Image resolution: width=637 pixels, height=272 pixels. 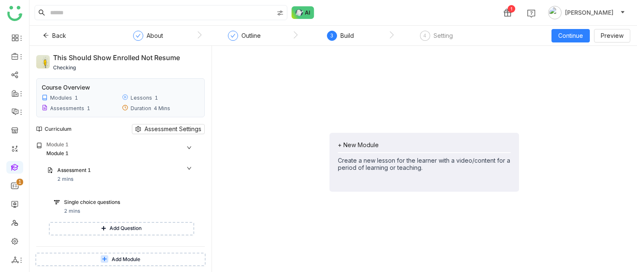 I want to click on span: Back, so click(x=59, y=36).